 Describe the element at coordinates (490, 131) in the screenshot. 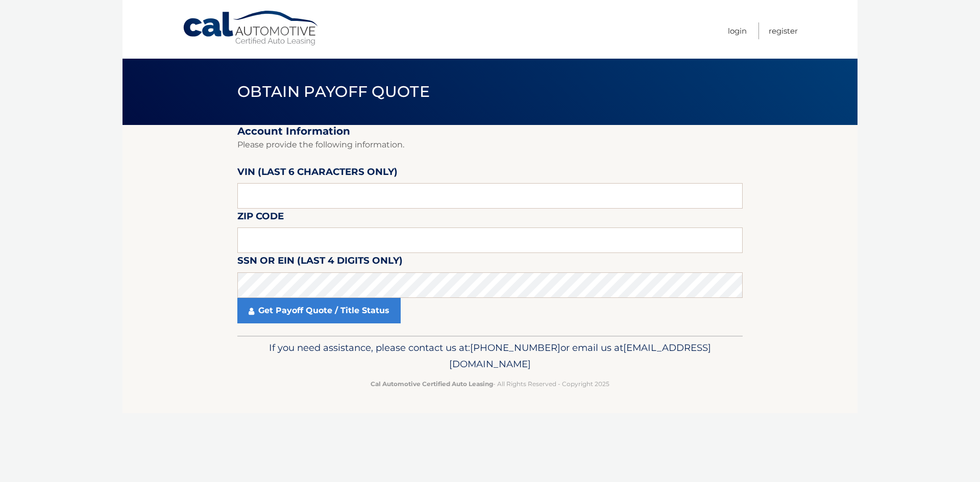

I see `h2: Account Information` at that location.